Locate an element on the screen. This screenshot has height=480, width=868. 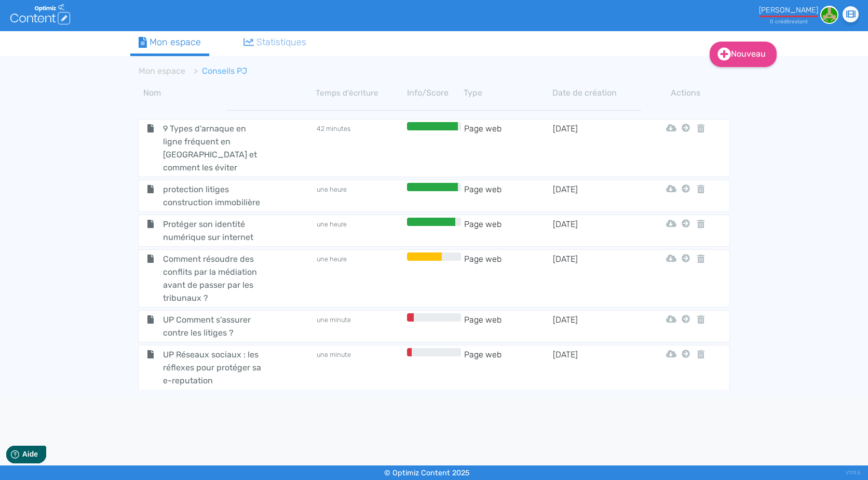
th: Type is located at coordinates (508, 93).